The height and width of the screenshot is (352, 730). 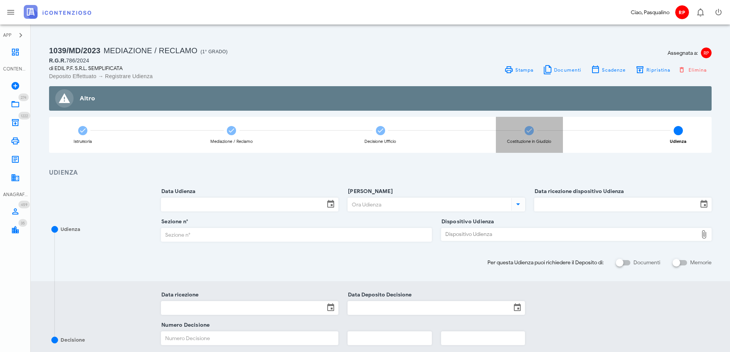 I want to click on label: Sezione n°, so click(x=174, y=222).